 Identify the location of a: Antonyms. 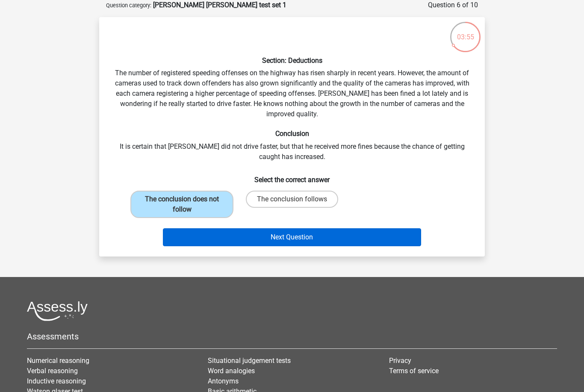
(223, 381).